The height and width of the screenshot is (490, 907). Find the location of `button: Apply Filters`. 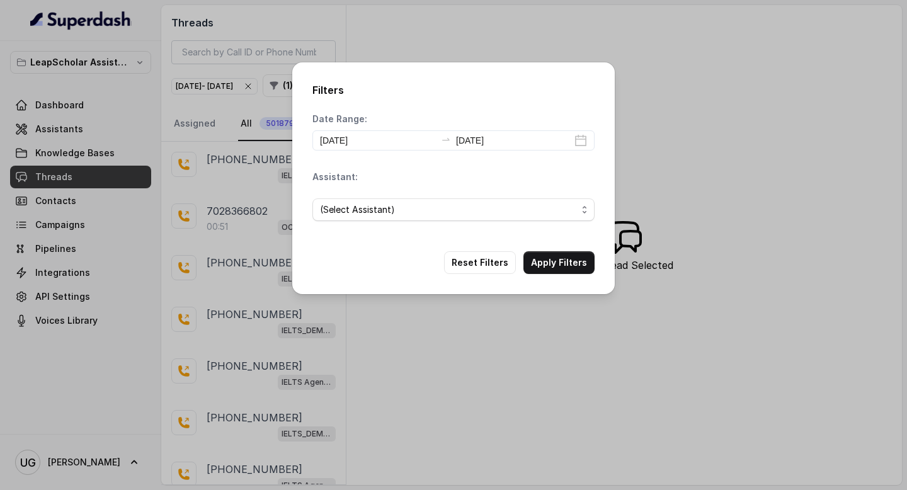

button: Apply Filters is located at coordinates (559, 263).